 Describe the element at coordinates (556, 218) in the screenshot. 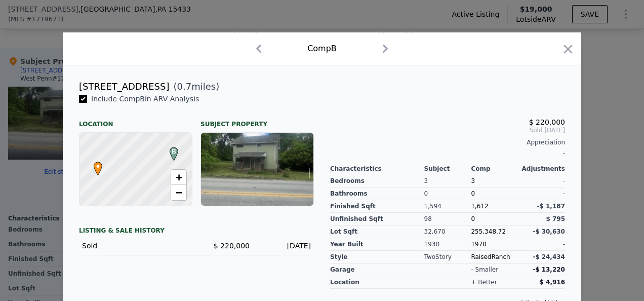

I see `span: $ 795` at that location.